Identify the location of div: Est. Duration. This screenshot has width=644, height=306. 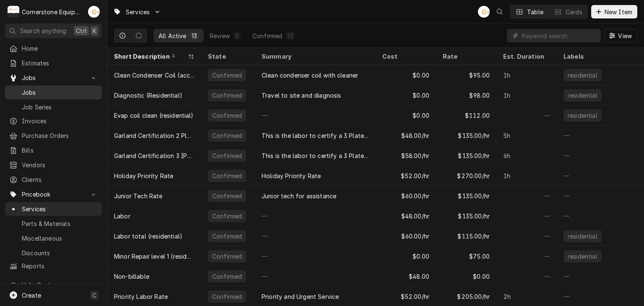
(526, 56).